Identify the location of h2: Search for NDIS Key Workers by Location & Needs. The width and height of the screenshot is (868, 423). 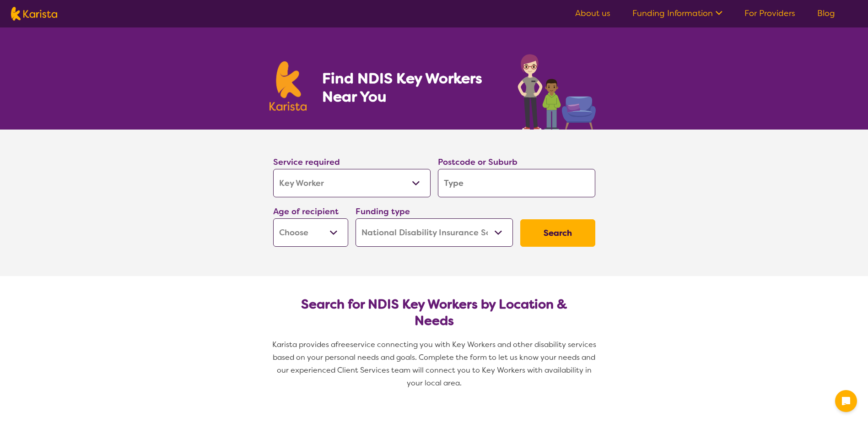
(434, 312).